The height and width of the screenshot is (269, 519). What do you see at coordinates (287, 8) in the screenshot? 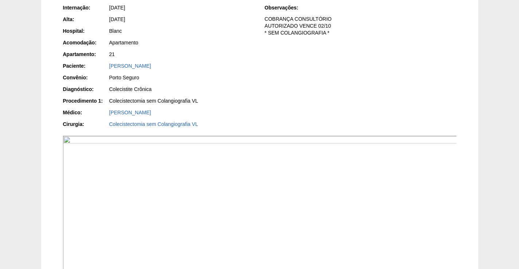
I see `div: Observações:` at bounding box center [287, 8].